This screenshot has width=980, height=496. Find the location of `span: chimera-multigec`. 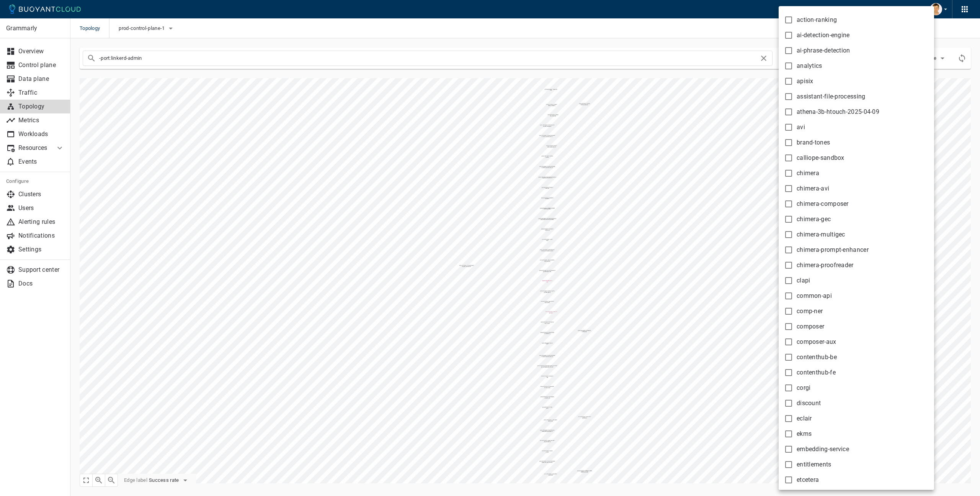

span: chimera-multigec is located at coordinates (821, 234).